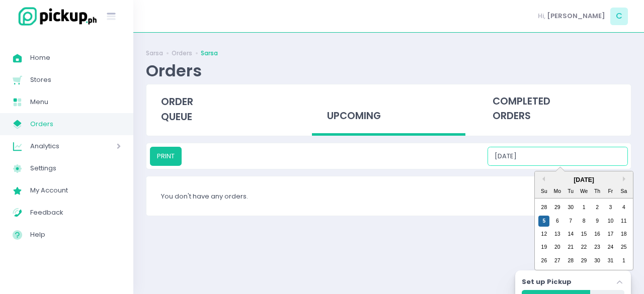 This screenshot has height=294, width=644. I want to click on div: Th, so click(597, 191).